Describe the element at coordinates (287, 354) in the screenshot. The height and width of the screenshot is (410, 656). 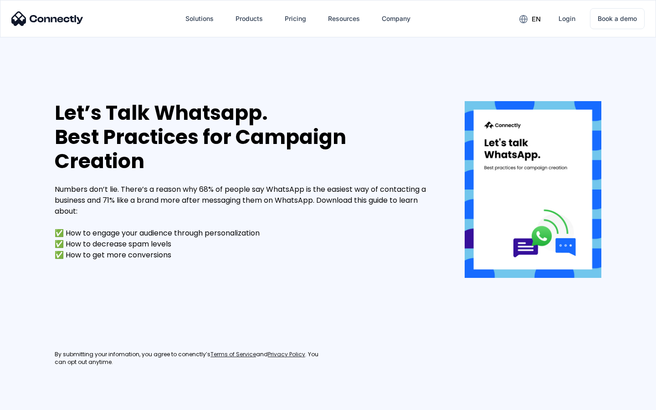
I see `a: Privacy Policy` at that location.